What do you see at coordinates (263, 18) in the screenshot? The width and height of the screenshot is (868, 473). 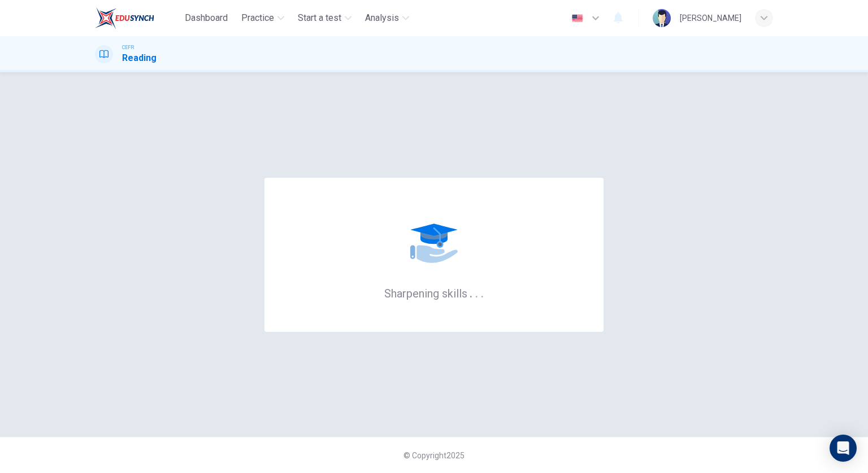 I see `button: Practice` at bounding box center [263, 18].